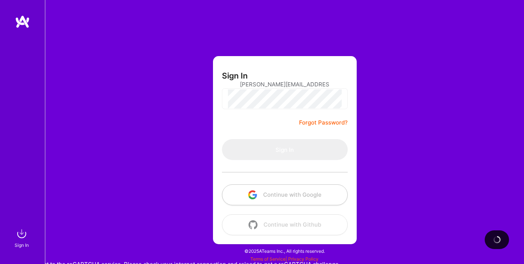 This screenshot has height=264, width=524. I want to click on div: Sign In, so click(22, 245).